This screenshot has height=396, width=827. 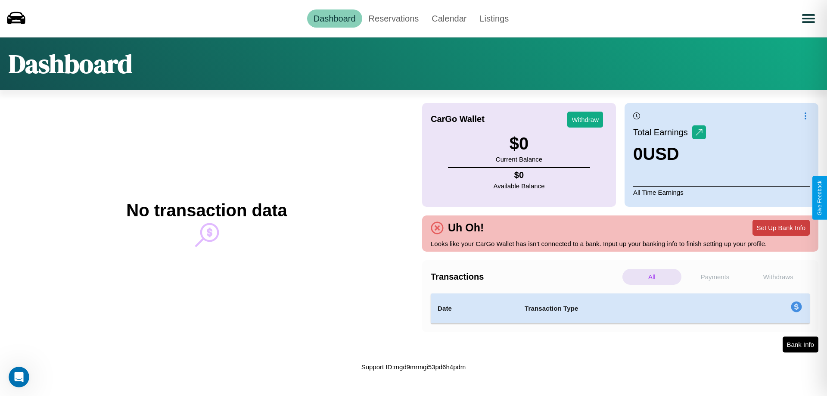 What do you see at coordinates (669, 154) in the screenshot?
I see `h3: 0 USD` at bounding box center [669, 154].